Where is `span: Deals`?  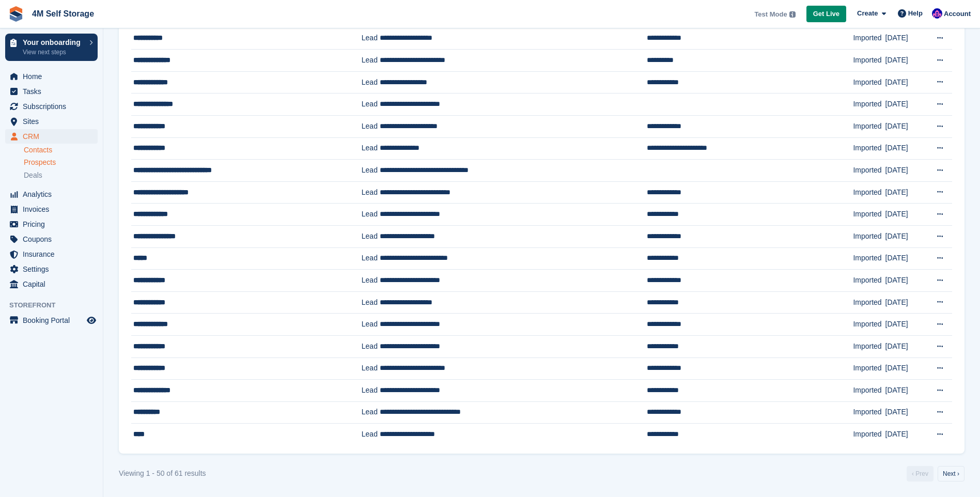 span: Deals is located at coordinates (33, 175).